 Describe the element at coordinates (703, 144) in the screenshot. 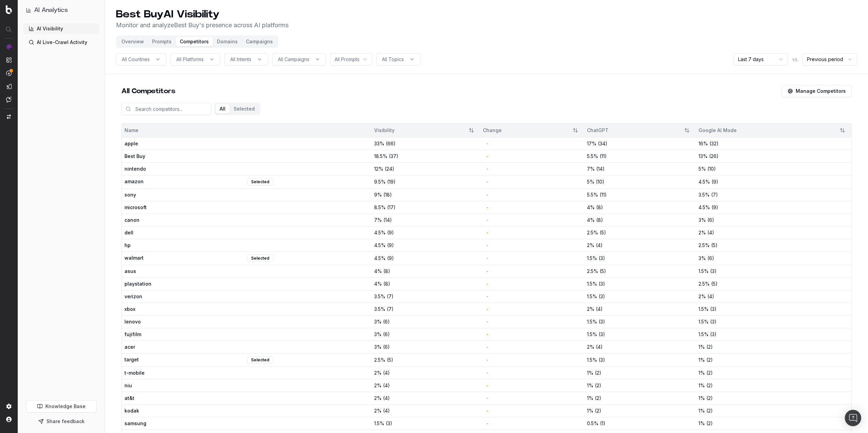

I see `span: 16 %` at that location.